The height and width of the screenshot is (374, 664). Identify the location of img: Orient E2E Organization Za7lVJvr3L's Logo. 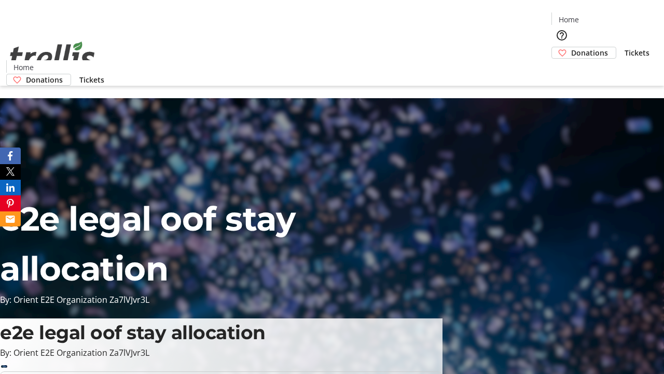
(52, 56).